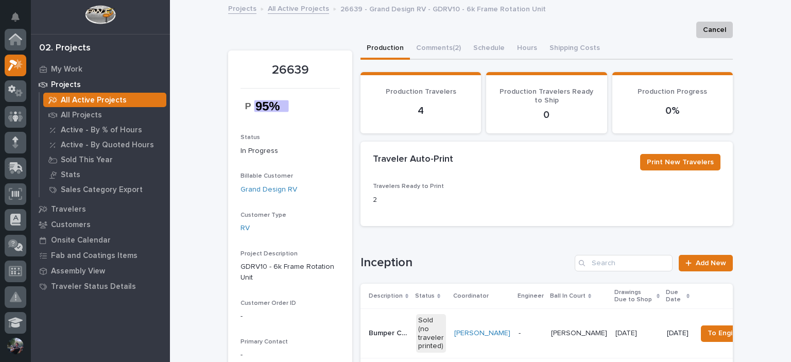  I want to click on button: To Engineering 📐 →, so click(741, 334).